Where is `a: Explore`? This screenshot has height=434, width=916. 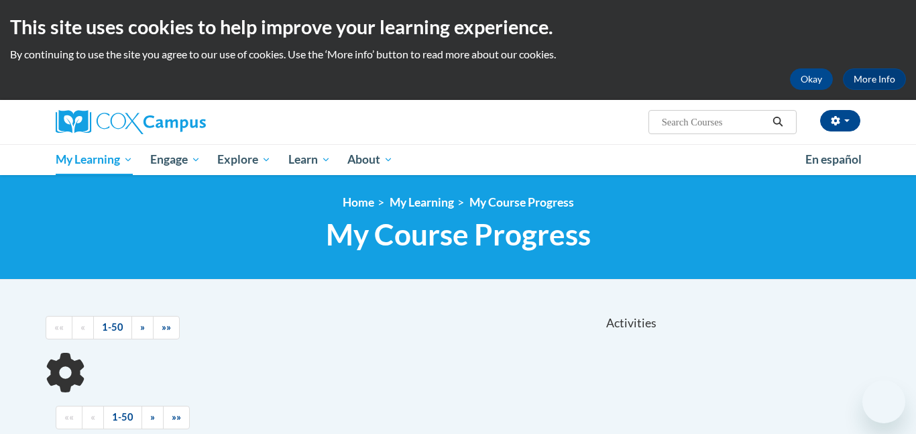 a: Explore is located at coordinates (244, 160).